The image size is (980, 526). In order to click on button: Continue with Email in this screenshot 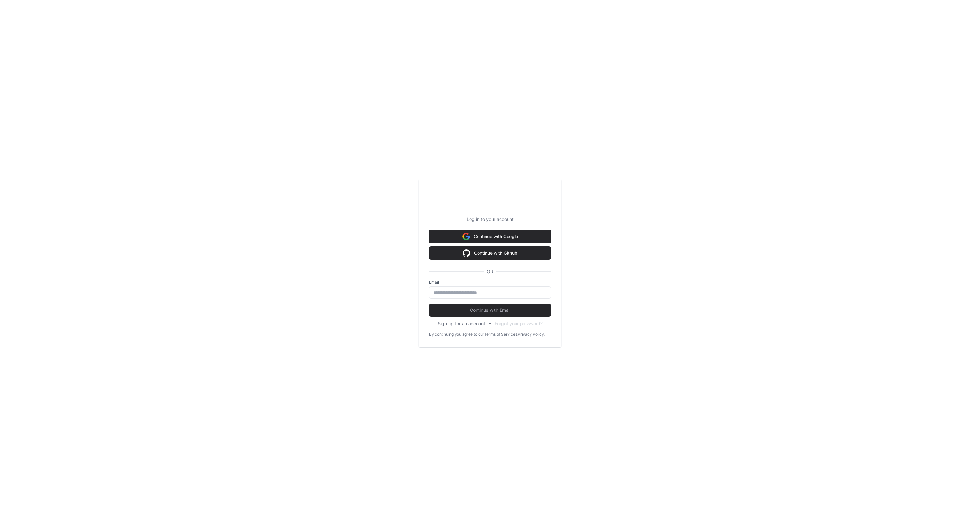, I will do `click(490, 311)`.